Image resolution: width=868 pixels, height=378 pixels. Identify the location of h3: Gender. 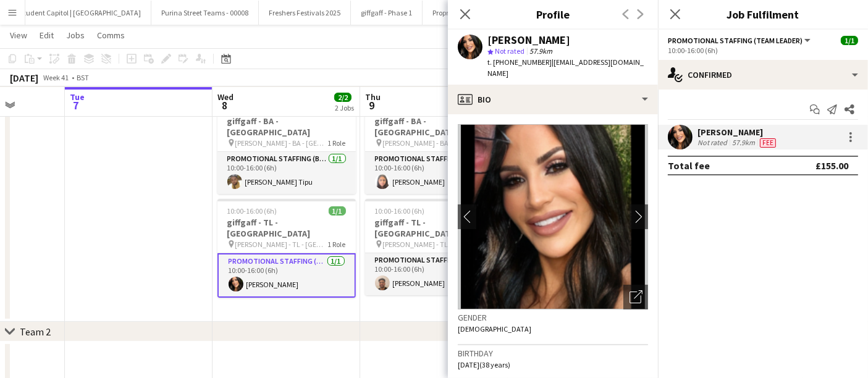
(553, 317).